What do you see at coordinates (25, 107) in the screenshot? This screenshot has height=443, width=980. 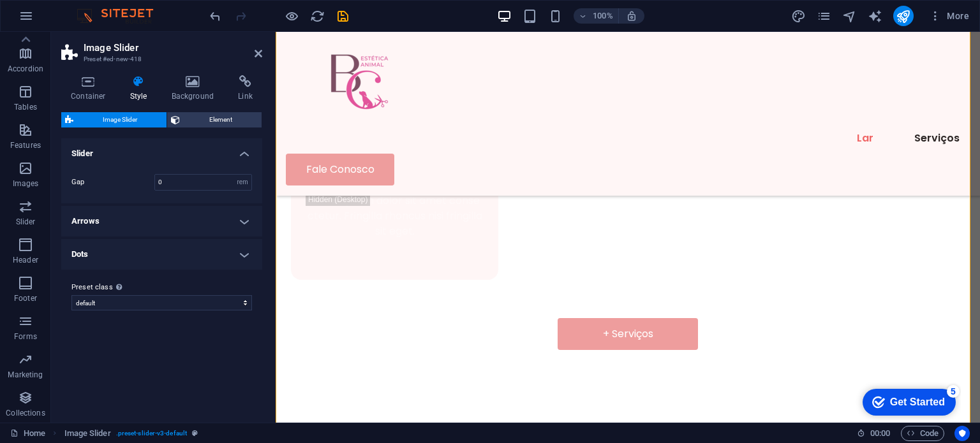 I see `p: Tables` at bounding box center [25, 107].